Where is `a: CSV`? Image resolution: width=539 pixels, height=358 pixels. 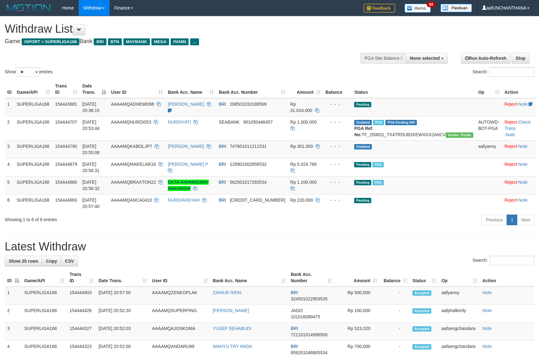 a: CSV is located at coordinates (69, 261).